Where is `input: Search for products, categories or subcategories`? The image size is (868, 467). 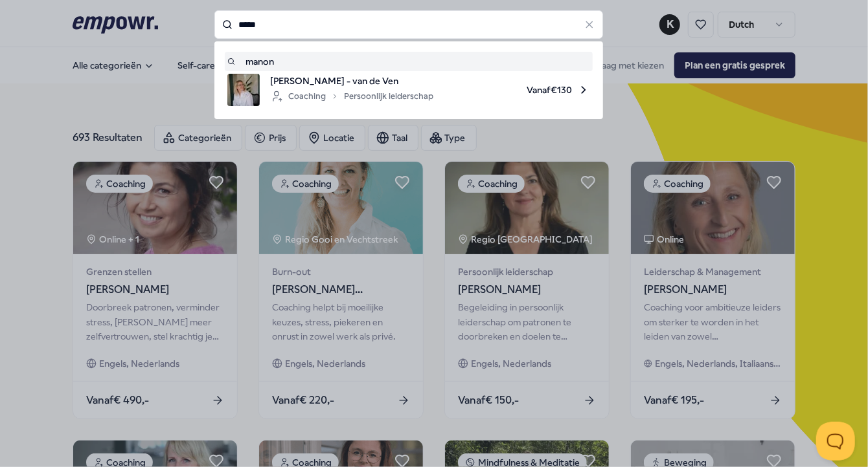
input: Search for products, categories or subcategories is located at coordinates (408, 25).